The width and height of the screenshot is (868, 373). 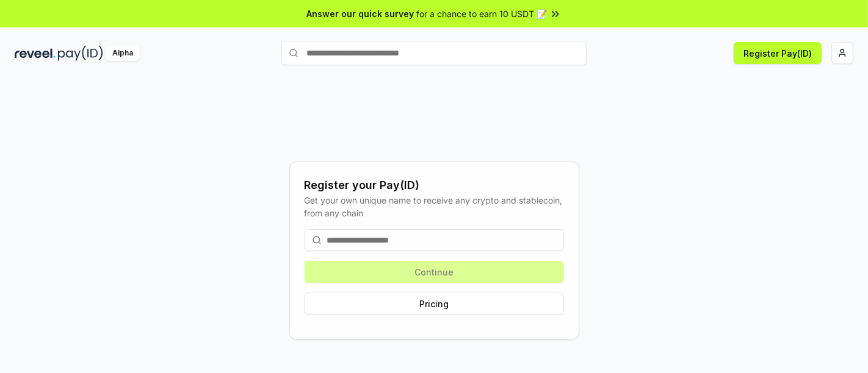 I want to click on span: for a chance to earn 10 USDT 📝, so click(x=482, y=14).